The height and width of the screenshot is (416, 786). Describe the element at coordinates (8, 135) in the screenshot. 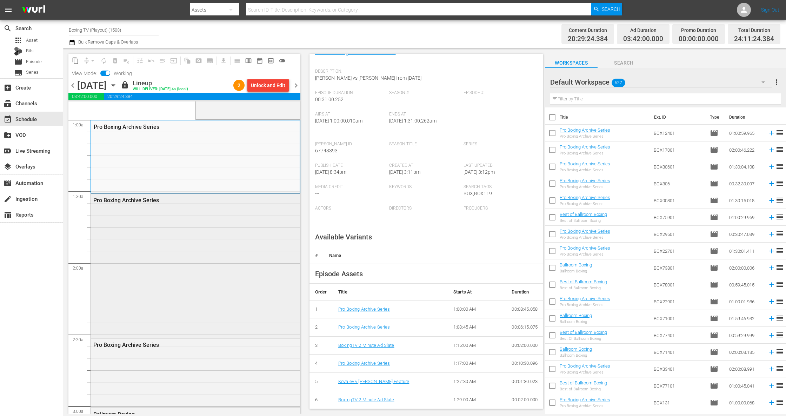

I see `span: VOD` at that location.